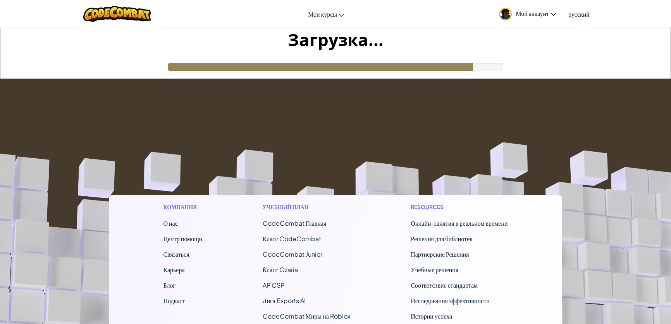 This screenshot has height=324, width=671. What do you see at coordinates (292, 239) in the screenshot?
I see `a: Класс CodeCombat` at bounding box center [292, 239].